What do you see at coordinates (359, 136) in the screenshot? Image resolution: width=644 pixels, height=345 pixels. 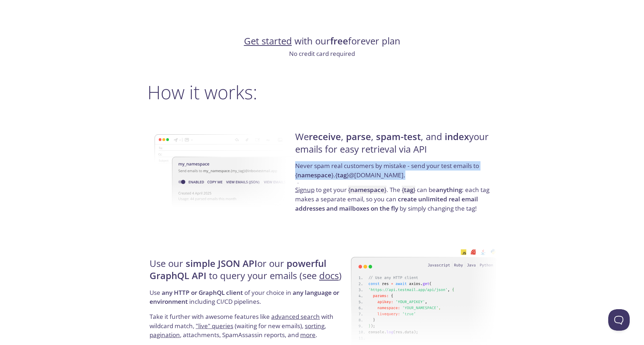 I see `strong: parse` at bounding box center [359, 136].